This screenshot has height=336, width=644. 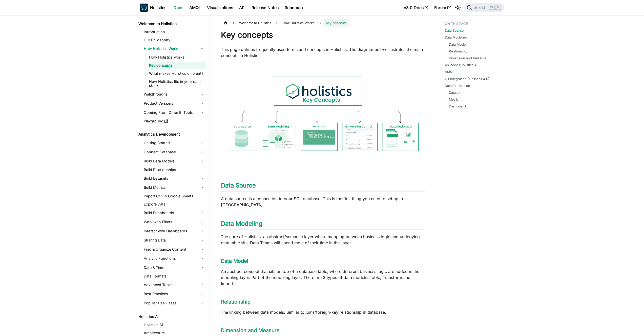 What do you see at coordinates (442, 8) in the screenshot?
I see `a: Forum` at bounding box center [442, 8].